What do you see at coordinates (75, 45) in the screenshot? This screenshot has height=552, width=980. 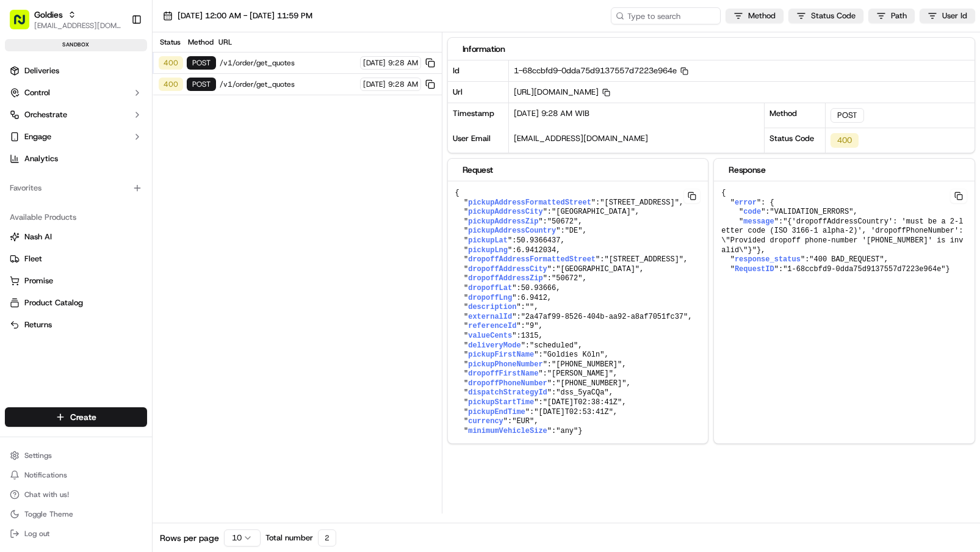 I see `div: sandbox` at bounding box center [75, 45].